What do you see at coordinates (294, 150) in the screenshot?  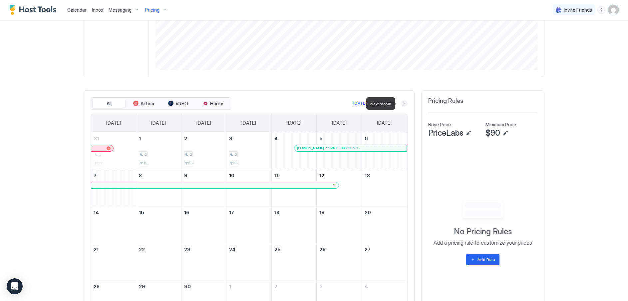 I see `td: September 4, 2025` at bounding box center [294, 150].